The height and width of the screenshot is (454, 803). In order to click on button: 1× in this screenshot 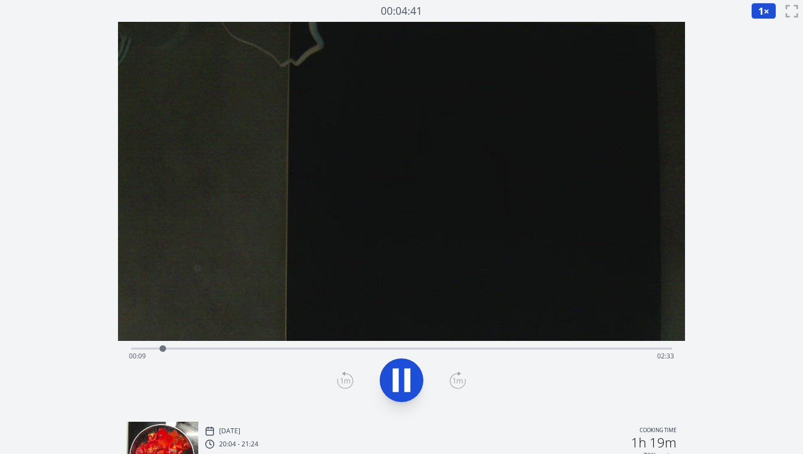, I will do `click(764, 11)`.